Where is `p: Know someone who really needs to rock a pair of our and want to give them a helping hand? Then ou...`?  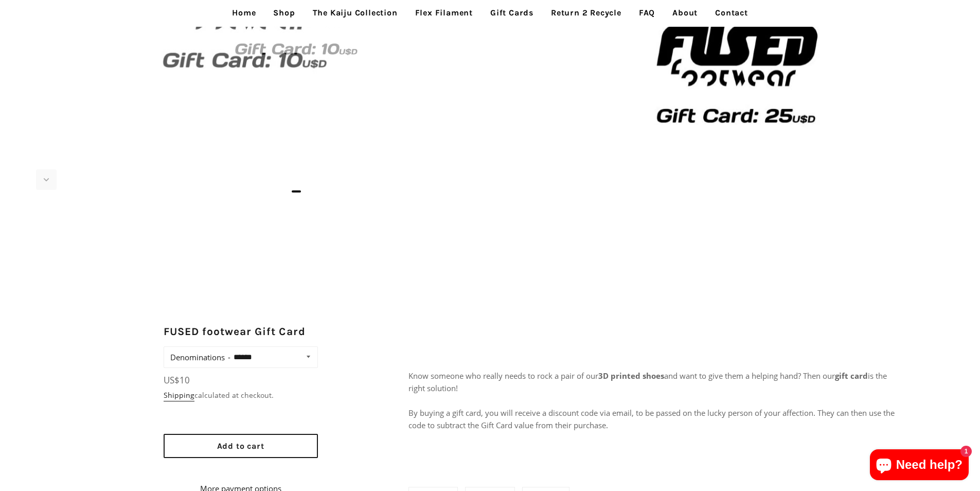 p: Know someone who really needs to rock a pair of our and want to give them a helping hand? Then ou... is located at coordinates (653, 400).